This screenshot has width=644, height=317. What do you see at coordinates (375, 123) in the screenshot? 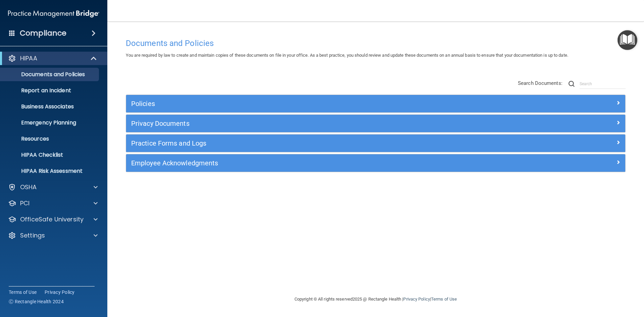
I see `a: Privacy Documents` at bounding box center [375, 123].